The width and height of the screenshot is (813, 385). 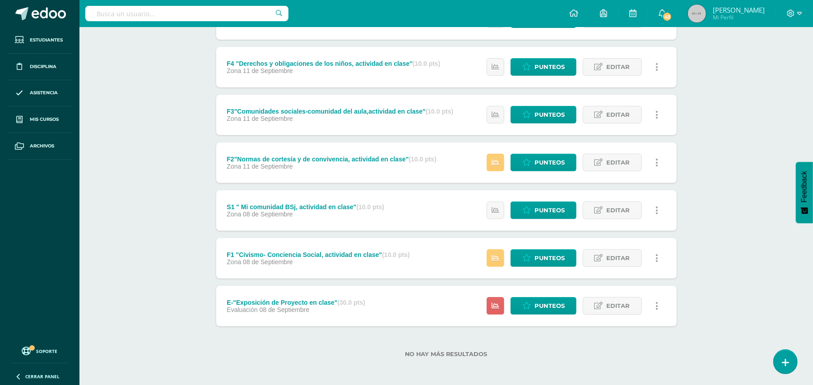 I want to click on label: No hay más resultados, so click(x=446, y=354).